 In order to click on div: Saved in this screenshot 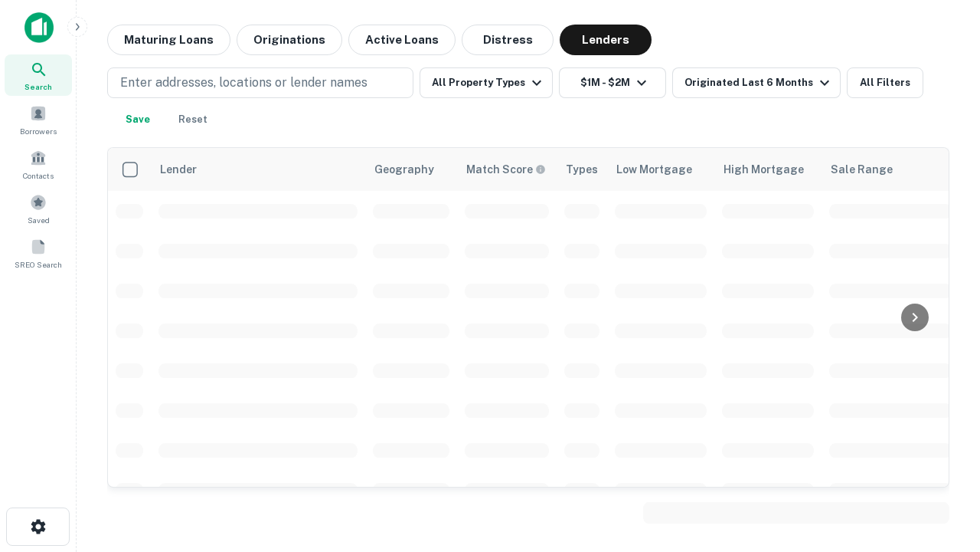, I will do `click(39, 208)`.